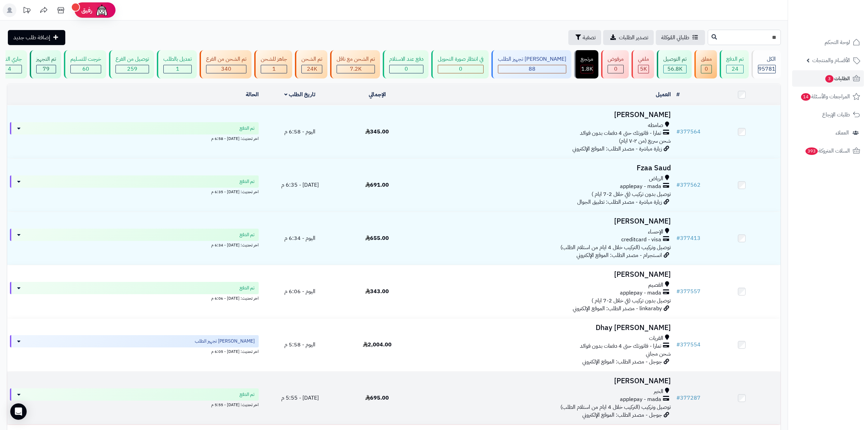 The height and width of the screenshot is (430, 868). I want to click on span: إضافة طلب جديد, so click(32, 38).